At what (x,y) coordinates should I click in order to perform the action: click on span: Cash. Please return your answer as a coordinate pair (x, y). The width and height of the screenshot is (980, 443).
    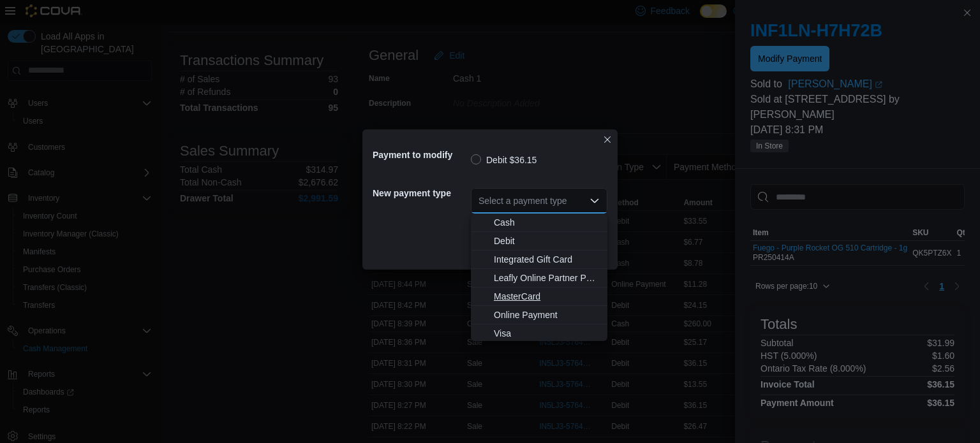
    Looking at the image, I should click on (547, 222).